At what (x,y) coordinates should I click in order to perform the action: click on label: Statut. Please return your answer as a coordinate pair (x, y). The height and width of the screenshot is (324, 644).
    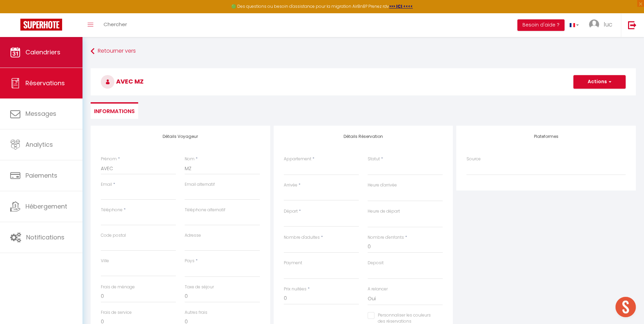
    Looking at the image, I should click on (374, 159).